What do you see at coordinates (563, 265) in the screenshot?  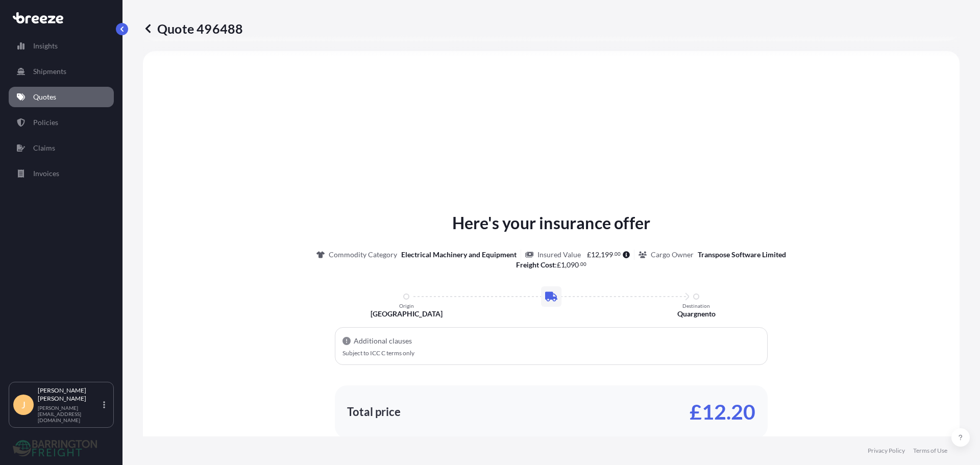 I see `span: 1` at bounding box center [563, 265].